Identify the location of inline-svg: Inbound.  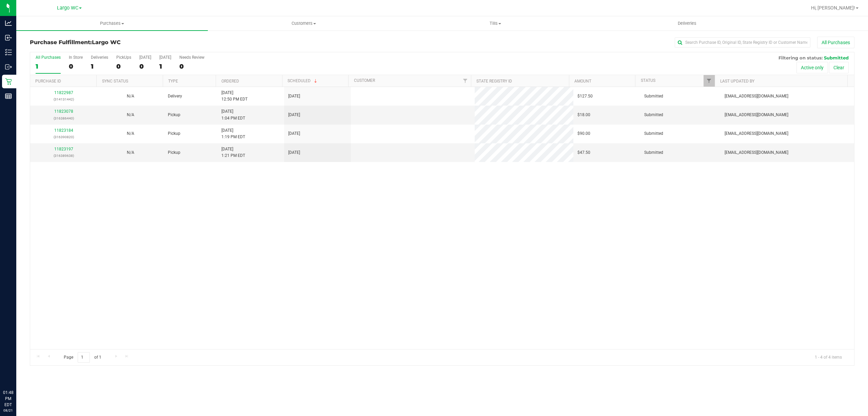
(8, 38).